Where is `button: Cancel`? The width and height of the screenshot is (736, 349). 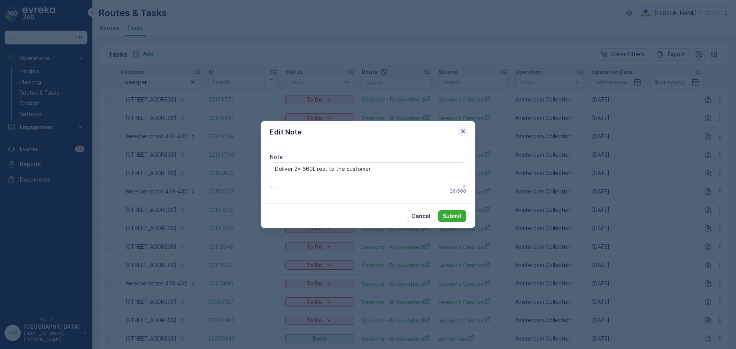 button: Cancel is located at coordinates (421, 216).